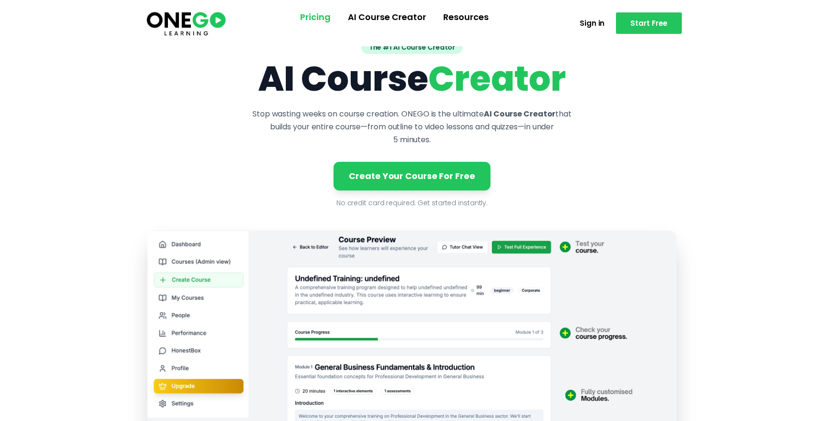  Describe the element at coordinates (412, 47) in the screenshot. I see `span: The #1 AI Course Creator` at that location.